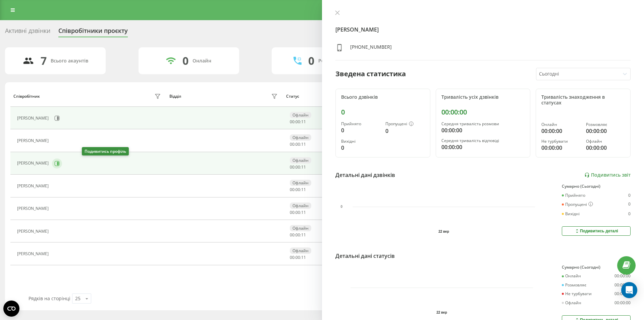  Describe the element at coordinates (596, 231) in the screenshot. I see `div: Подивитись деталі` at that location.